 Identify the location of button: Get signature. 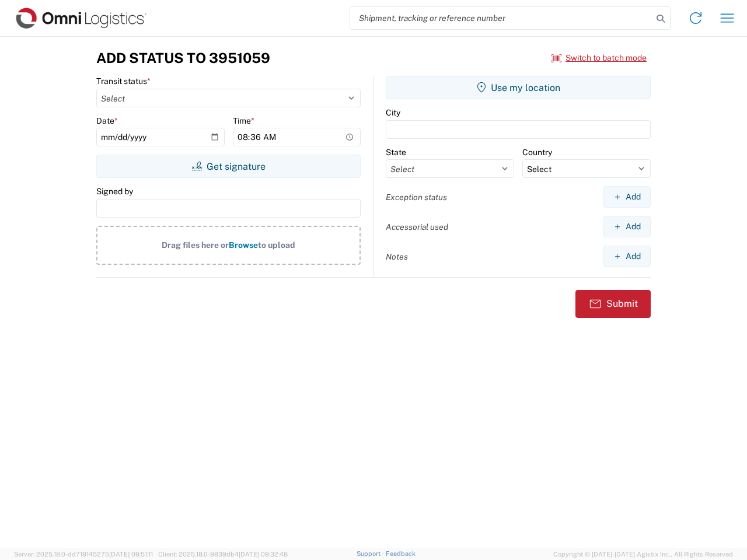
(228, 166).